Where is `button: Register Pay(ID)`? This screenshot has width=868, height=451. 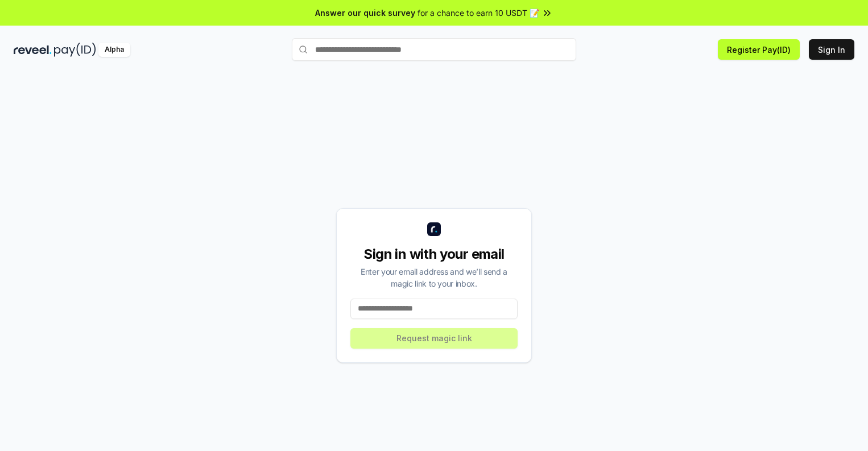 button: Register Pay(ID) is located at coordinates (759, 50).